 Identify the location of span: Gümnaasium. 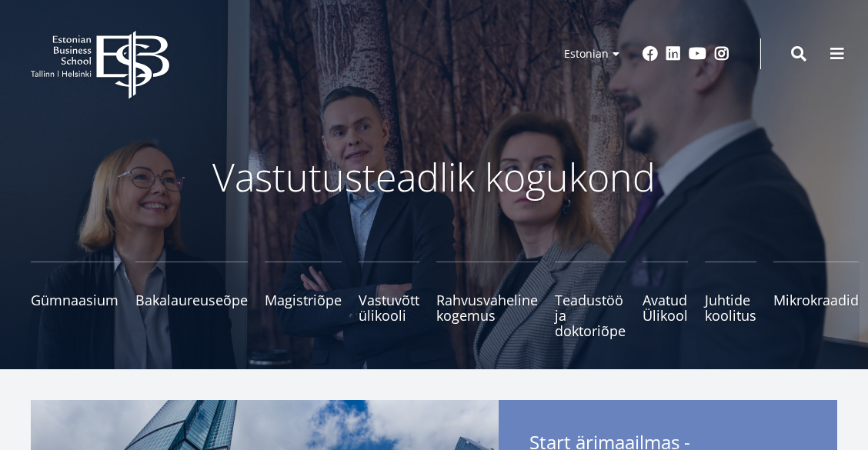
(75, 300).